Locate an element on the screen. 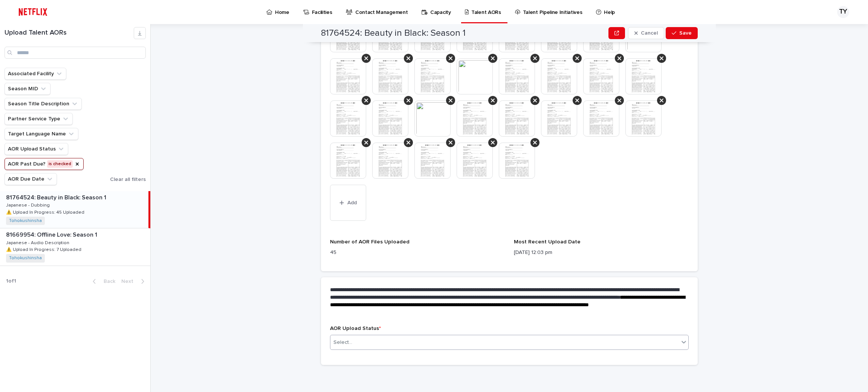 The width and height of the screenshot is (868, 392). p: Japanese - Dubbing is located at coordinates (29, 205).